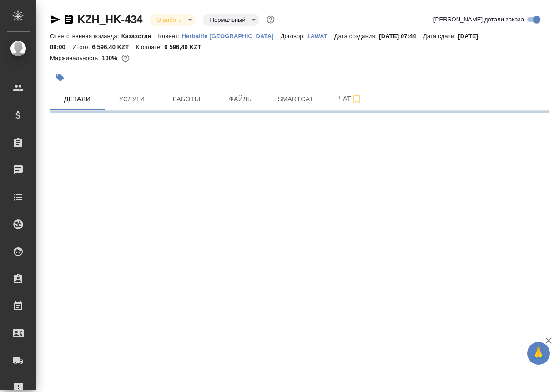 This screenshot has width=559, height=392. Describe the element at coordinates (77, 99) in the screenshot. I see `span: Детали` at that location.